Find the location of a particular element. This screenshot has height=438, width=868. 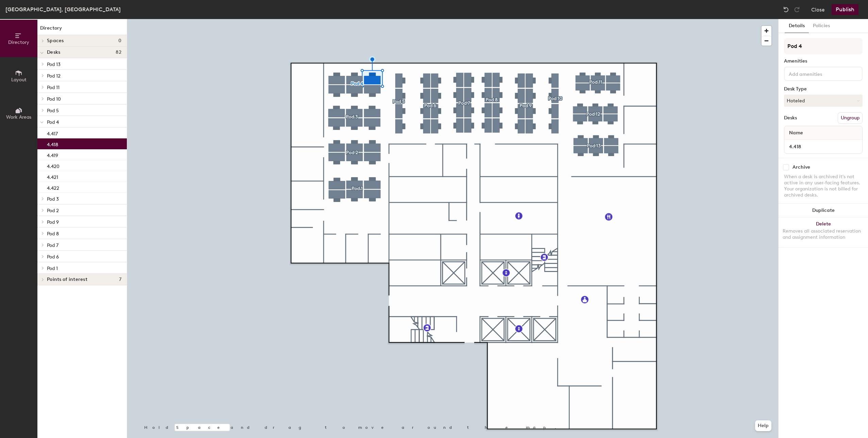

p: 4.421 is located at coordinates (52, 176).